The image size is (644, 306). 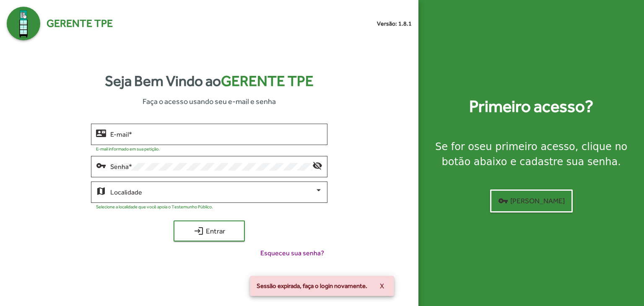 I want to click on button: X, so click(x=382, y=286).